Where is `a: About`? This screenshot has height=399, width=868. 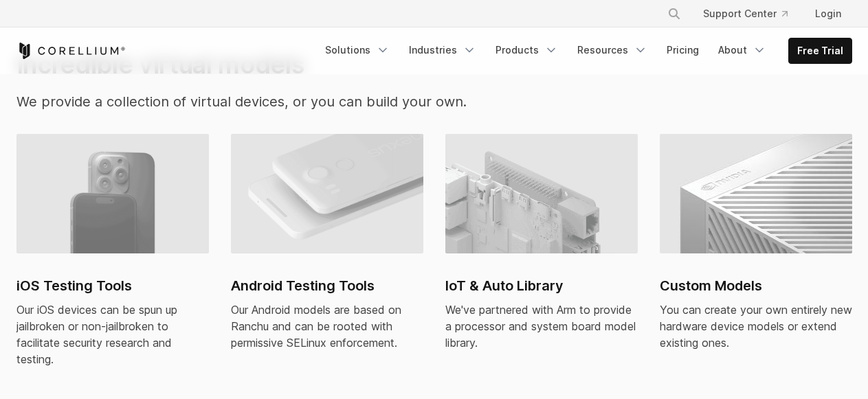 a: About is located at coordinates (742, 50).